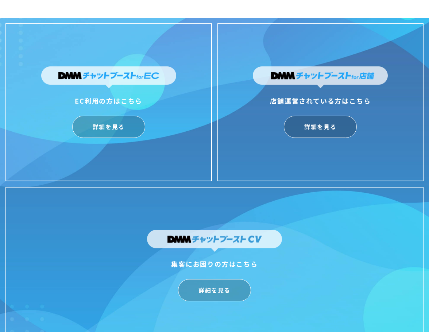 The image size is (429, 332). Describe the element at coordinates (215, 264) in the screenshot. I see `div: 集客にお困りの方はこちら` at that location.